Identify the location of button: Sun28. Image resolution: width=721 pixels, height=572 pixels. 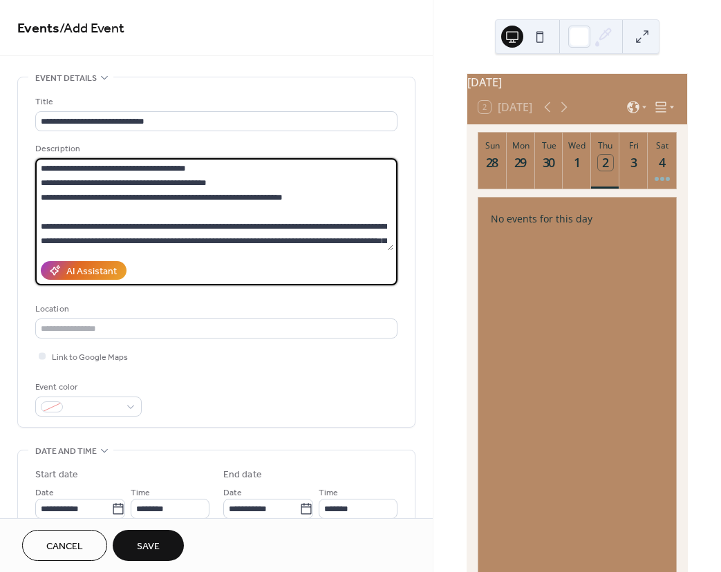
(492, 160).